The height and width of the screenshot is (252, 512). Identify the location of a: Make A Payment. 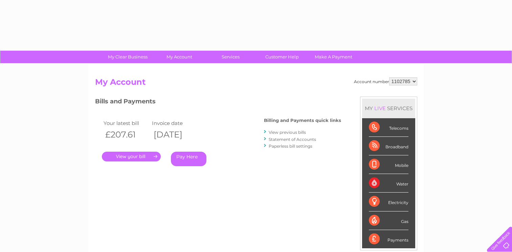
(333, 57).